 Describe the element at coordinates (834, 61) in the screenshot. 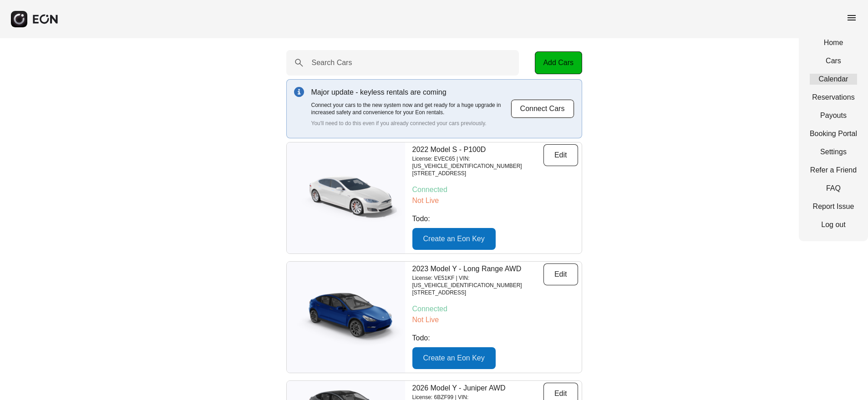

I see `a: Cars` at that location.